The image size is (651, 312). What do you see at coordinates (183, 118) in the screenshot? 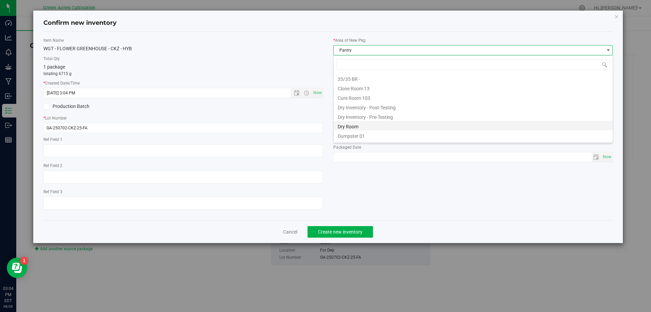
I see `label: Lot Number` at bounding box center [183, 118].